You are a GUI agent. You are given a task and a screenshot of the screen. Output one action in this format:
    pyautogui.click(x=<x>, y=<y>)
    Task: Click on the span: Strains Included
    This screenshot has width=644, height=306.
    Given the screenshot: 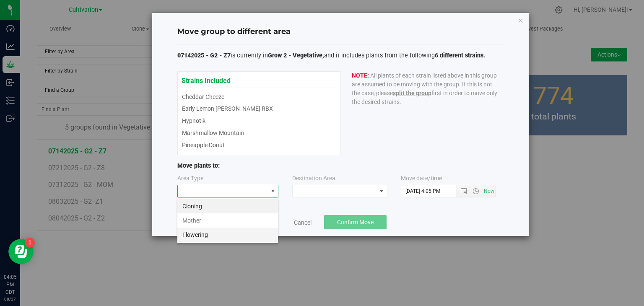 What is the action you would take?
    pyautogui.click(x=206, y=78)
    